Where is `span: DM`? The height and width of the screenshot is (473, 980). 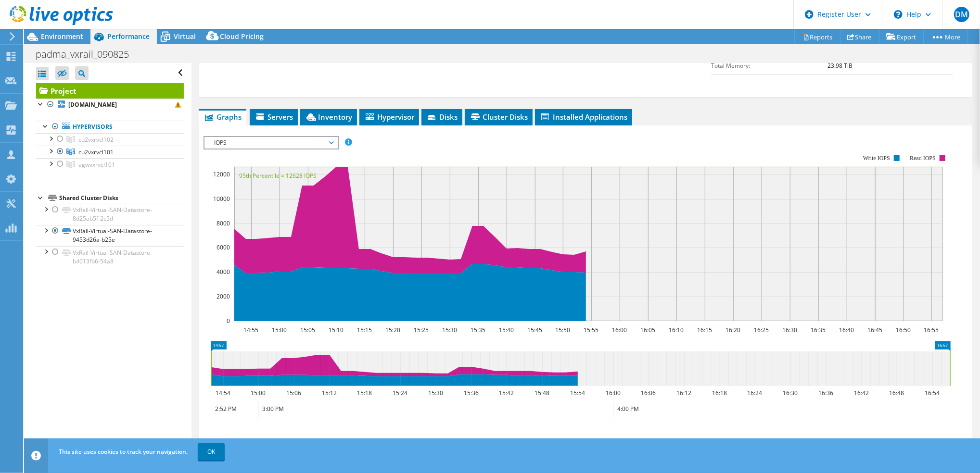 span: DM is located at coordinates (962, 15).